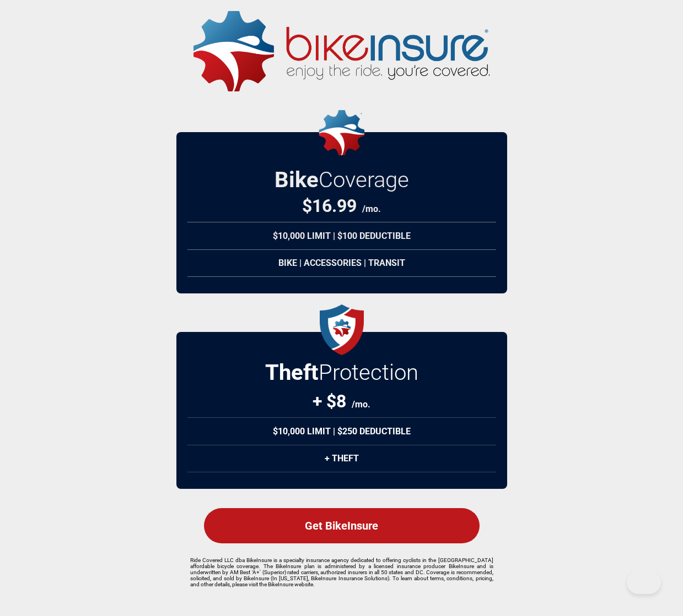 The height and width of the screenshot is (616, 683). I want to click on div: $16.99, so click(341, 206).